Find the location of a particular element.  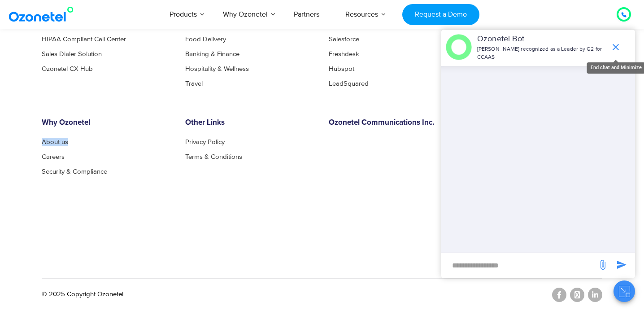

a: Terms & Conditions is located at coordinates (213, 156).